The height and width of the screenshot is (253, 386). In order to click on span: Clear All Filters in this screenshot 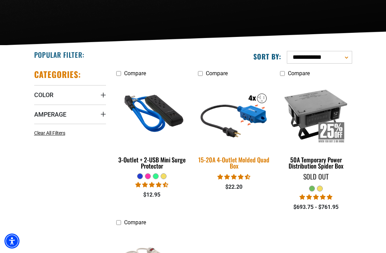, I will do `click(50, 133)`.